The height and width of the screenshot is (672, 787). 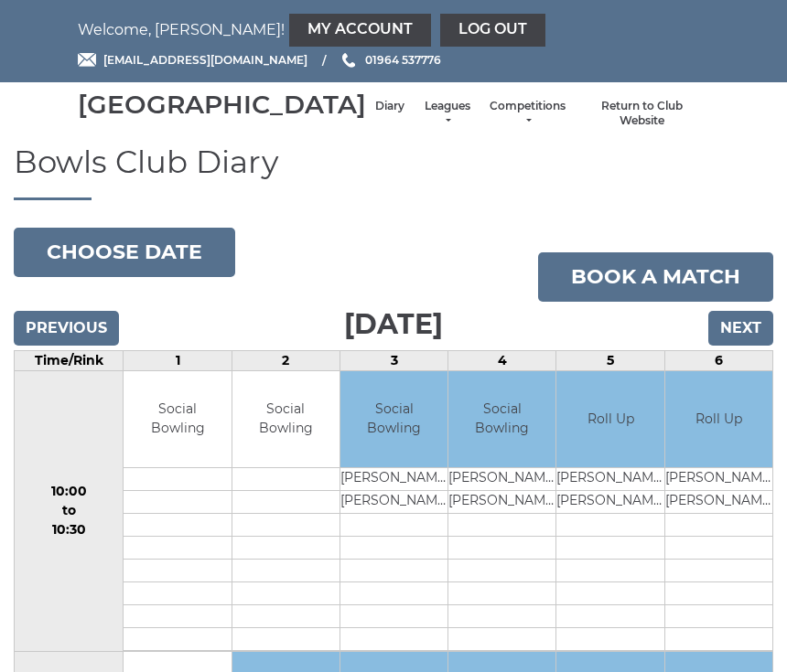 I want to click on h1: Bowls Club Diary, so click(x=394, y=173).